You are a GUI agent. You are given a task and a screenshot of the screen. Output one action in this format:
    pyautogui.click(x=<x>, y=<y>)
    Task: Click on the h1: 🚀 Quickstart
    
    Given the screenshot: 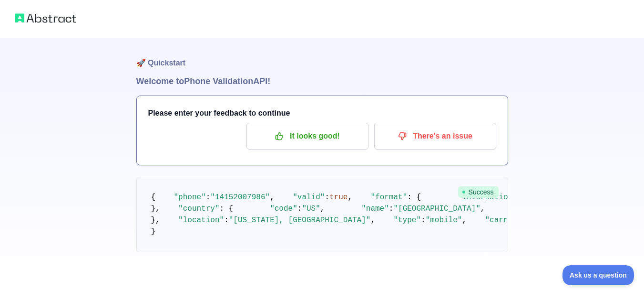 What is the action you would take?
    pyautogui.click(x=322, y=57)
    